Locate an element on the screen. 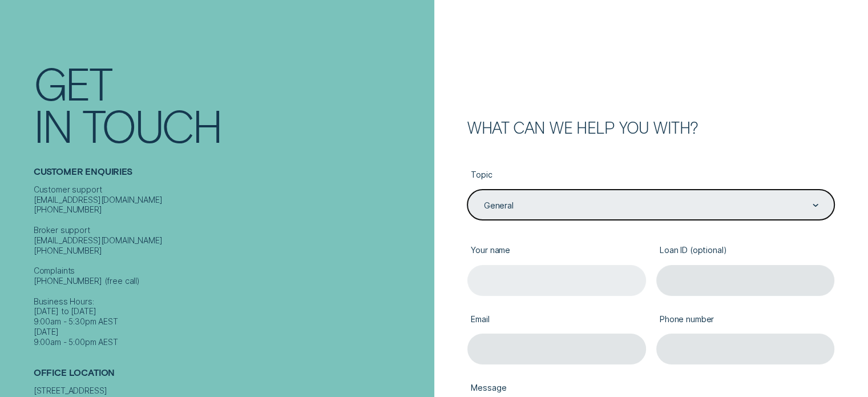  label: Phone number is located at coordinates (745, 319).